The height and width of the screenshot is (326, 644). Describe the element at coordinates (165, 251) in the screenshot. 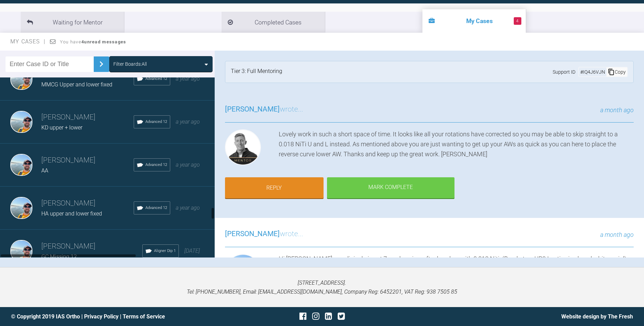

I see `span: Aligner Dip 1` at that location.